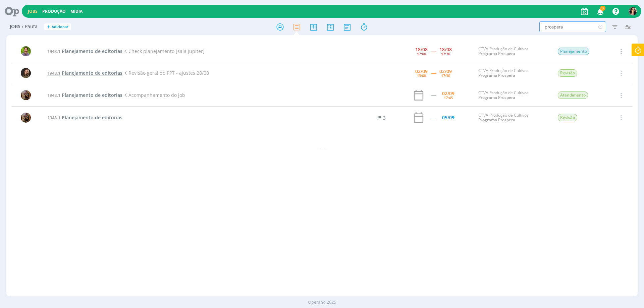 The width and height of the screenshot is (644, 308). Describe the element at coordinates (54, 11) in the screenshot. I see `button: Produção` at that location.